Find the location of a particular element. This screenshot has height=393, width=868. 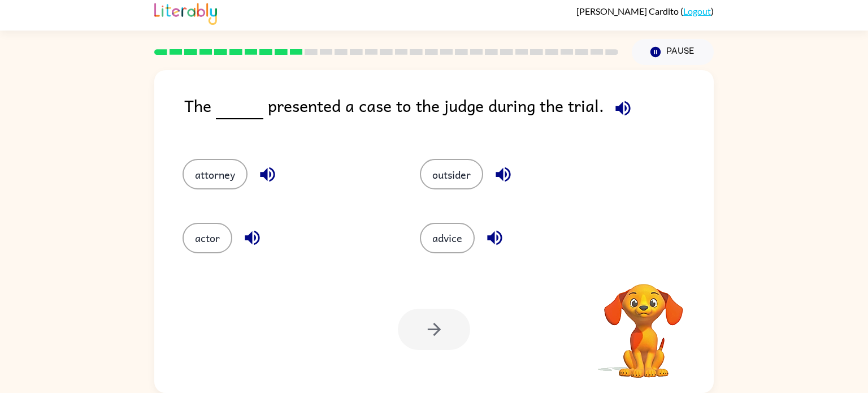

button: attorney is located at coordinates (215, 174).